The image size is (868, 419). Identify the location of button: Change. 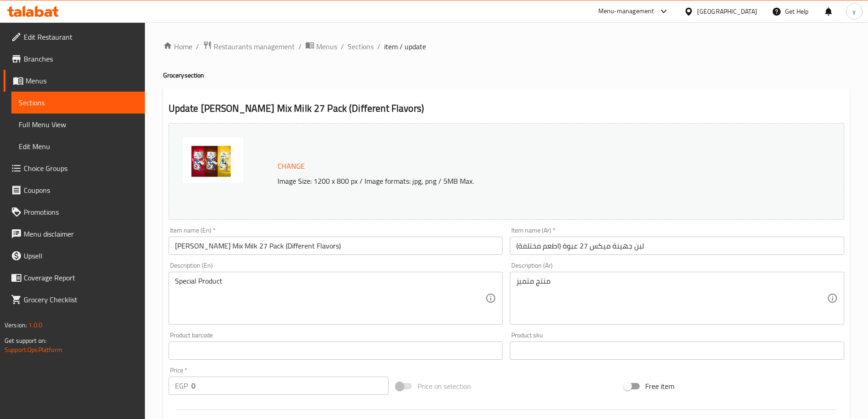
(291, 166).